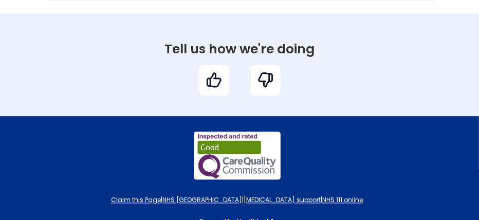 This screenshot has width=479, height=220. What do you see at coordinates (342, 200) in the screenshot?
I see `a: NHS 111 online` at bounding box center [342, 200].